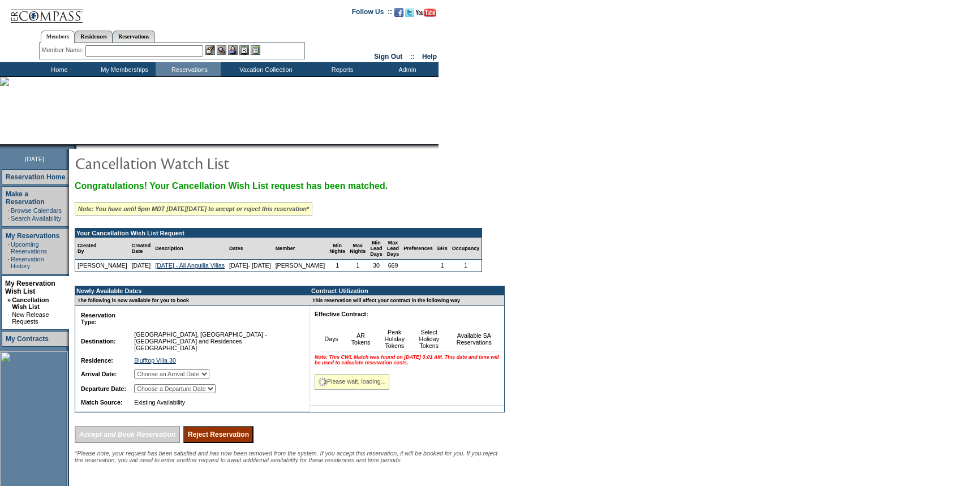 This screenshot has width=980, height=486. What do you see at coordinates (30, 318) in the screenshot?
I see `a: New Release Requests` at bounding box center [30, 318].